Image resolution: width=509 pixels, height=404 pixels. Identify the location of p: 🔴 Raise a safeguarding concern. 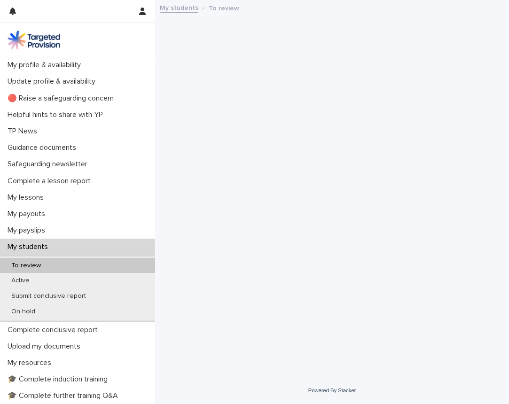
(63, 98).